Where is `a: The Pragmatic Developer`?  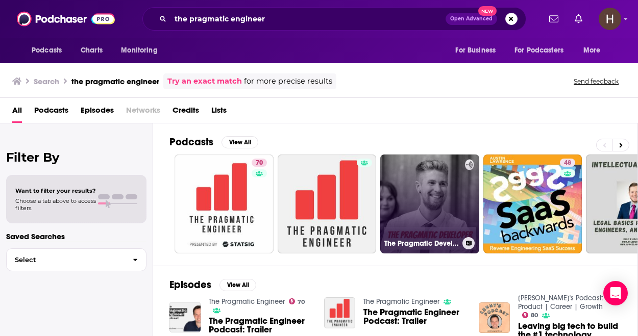 a: The Pragmatic Developer is located at coordinates (430, 204).